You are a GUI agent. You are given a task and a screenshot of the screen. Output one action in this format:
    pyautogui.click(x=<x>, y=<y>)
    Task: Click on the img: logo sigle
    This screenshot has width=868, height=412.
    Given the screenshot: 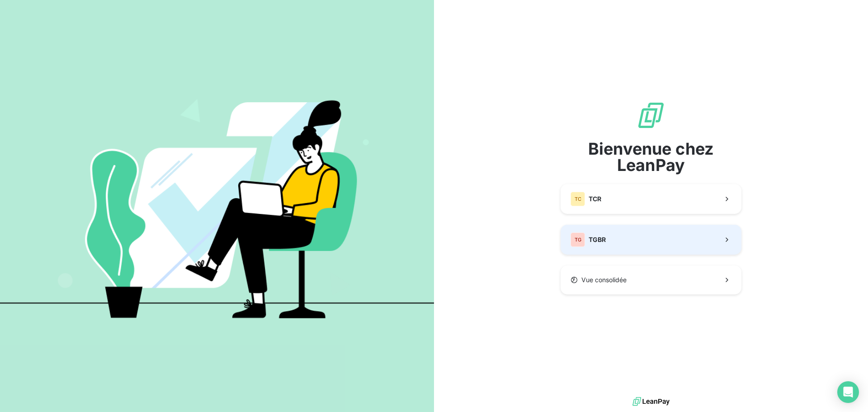 What is the action you would take?
    pyautogui.click(x=651, y=115)
    